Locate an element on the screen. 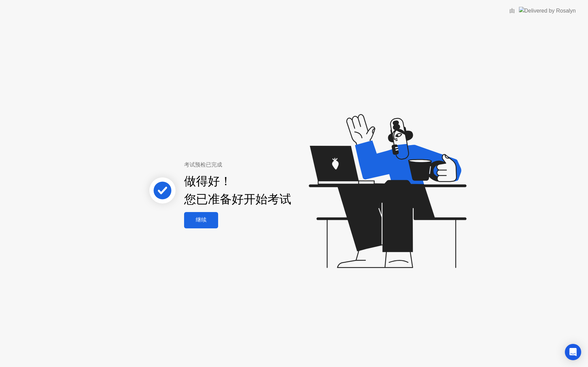 The image size is (588, 367). div: 由 is located at coordinates (512, 11).